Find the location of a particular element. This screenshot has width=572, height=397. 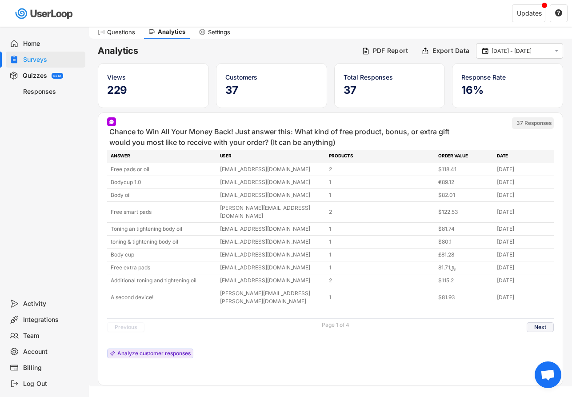

div: Account is located at coordinates (52, 352).